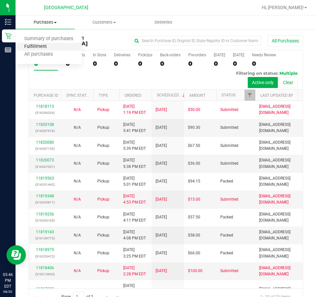  Describe the element at coordinates (45, 268) in the screenshot. I see `a: 11818406` at that location.